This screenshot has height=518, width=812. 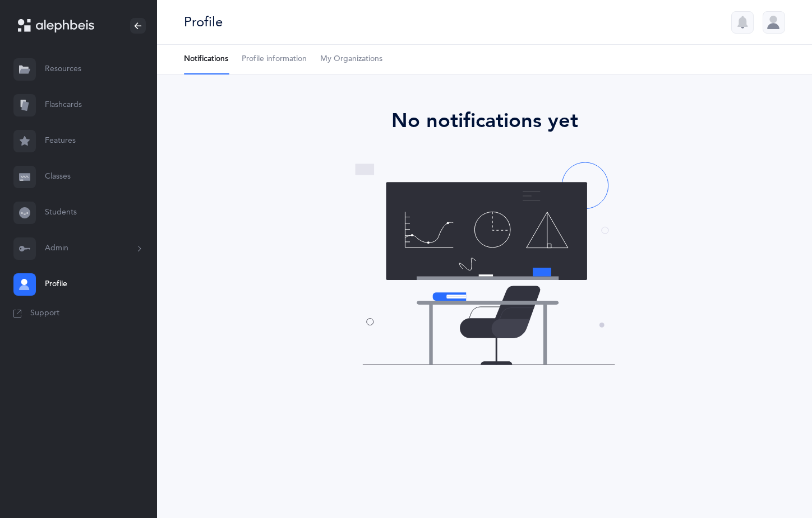 What do you see at coordinates (45, 314) in the screenshot?
I see `span: Support` at bounding box center [45, 314].